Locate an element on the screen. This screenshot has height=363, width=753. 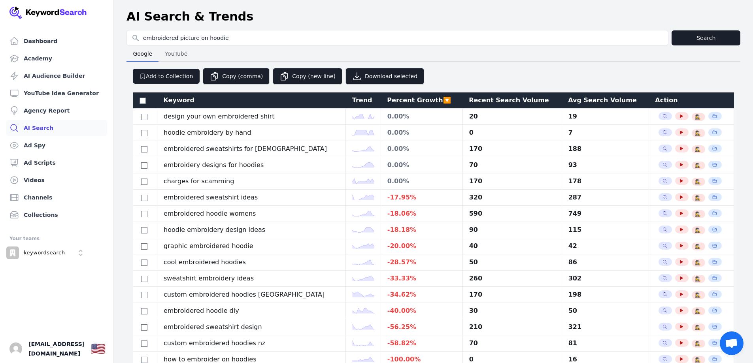
div: 115 is located at coordinates (605, 230).